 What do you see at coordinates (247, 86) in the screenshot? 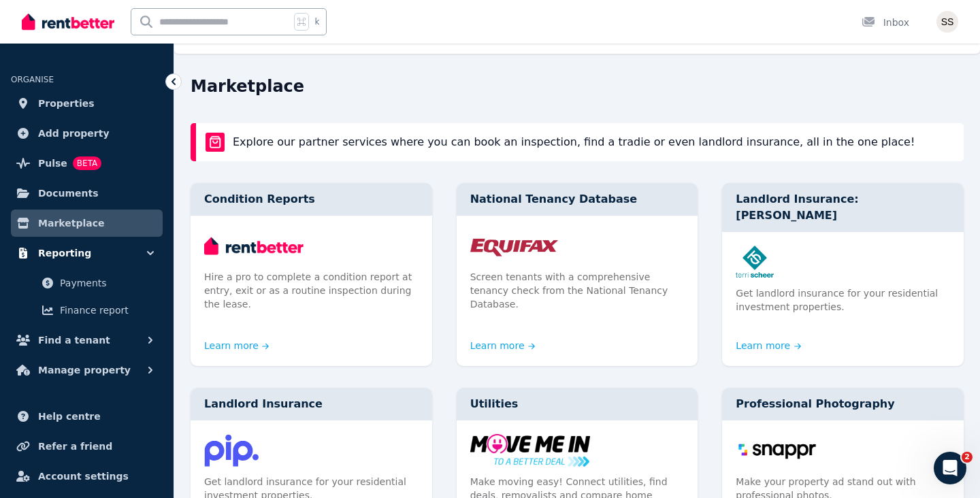
I see `h1: Marketplace` at bounding box center [247, 86].